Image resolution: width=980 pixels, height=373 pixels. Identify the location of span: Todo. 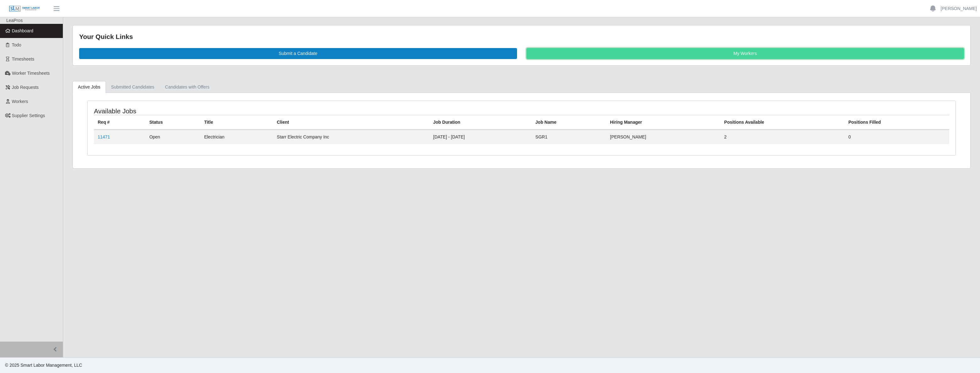
(17, 45).